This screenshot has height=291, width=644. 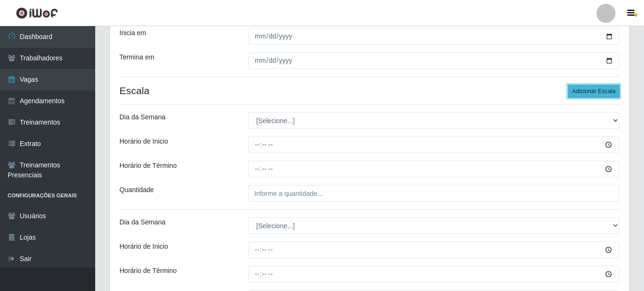 What do you see at coordinates (137, 190) in the screenshot?
I see `label: Quantidade` at bounding box center [137, 190].